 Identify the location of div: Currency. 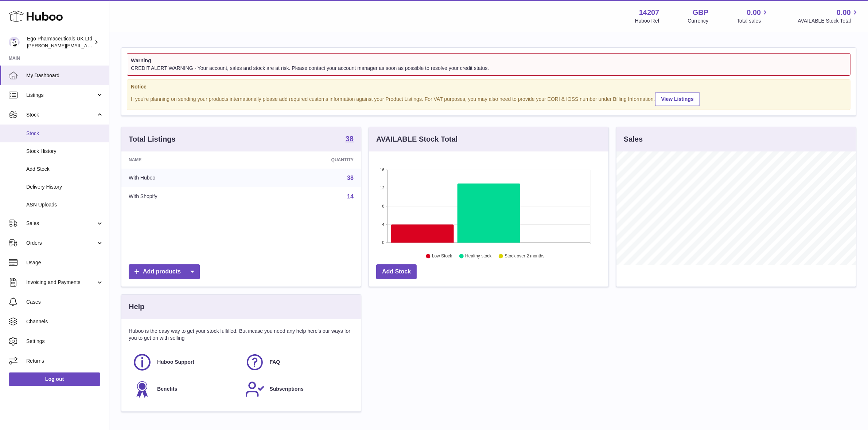
(698, 21).